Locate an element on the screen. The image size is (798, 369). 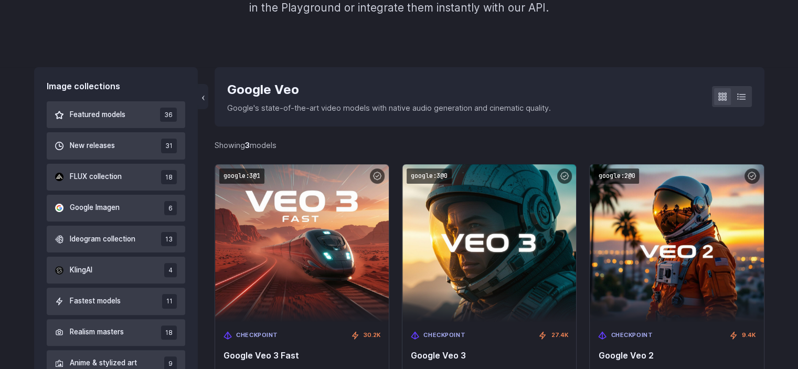
span: 13 is located at coordinates (169, 239).